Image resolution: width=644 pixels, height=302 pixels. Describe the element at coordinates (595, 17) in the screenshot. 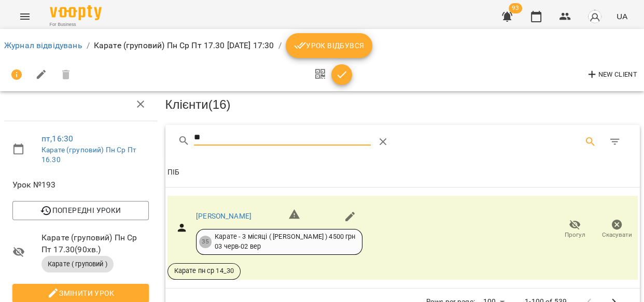

I see `img: avatar_s.png` at that location.